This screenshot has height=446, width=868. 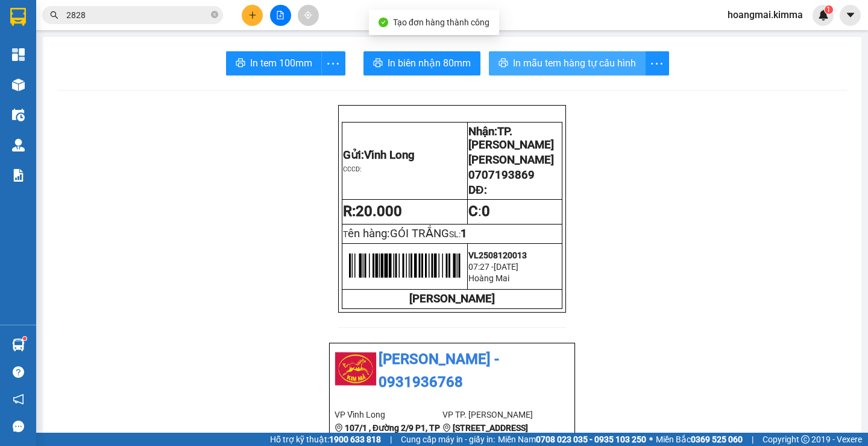 I want to click on span: aim, so click(x=308, y=15).